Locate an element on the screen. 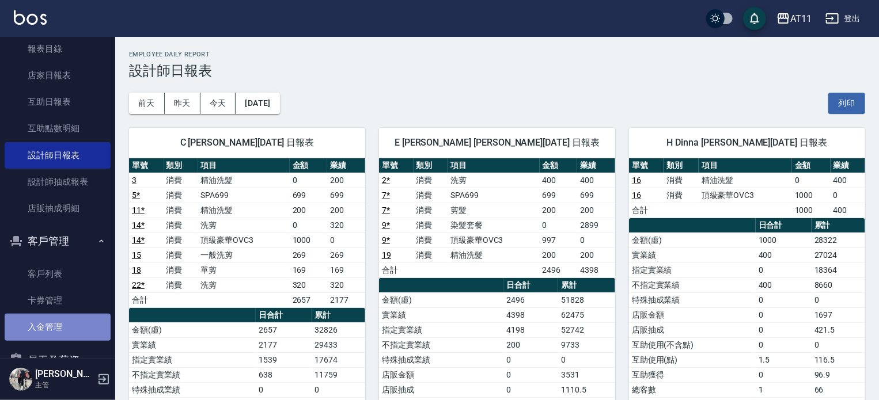 The height and width of the screenshot is (400, 879). td: 2496 is located at coordinates (559, 270).